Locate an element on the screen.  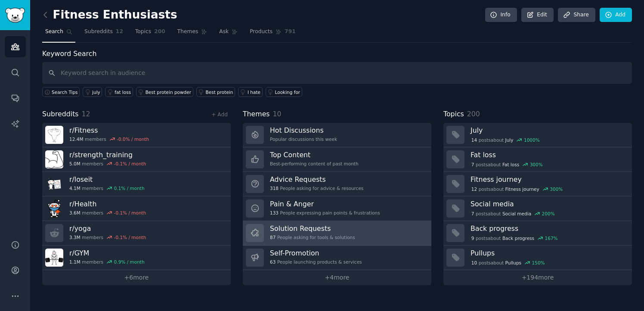
img: GummySearch logo is located at coordinates (15, 15).